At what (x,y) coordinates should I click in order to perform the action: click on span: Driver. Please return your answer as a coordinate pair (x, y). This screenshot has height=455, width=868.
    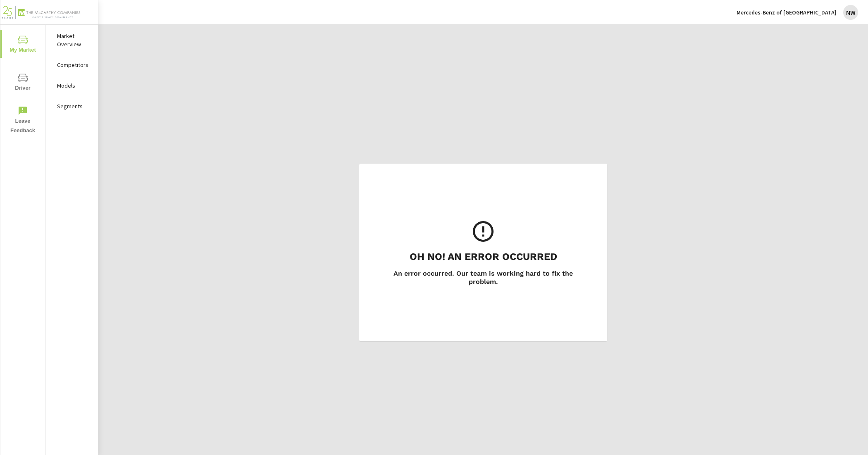
    Looking at the image, I should click on (23, 83).